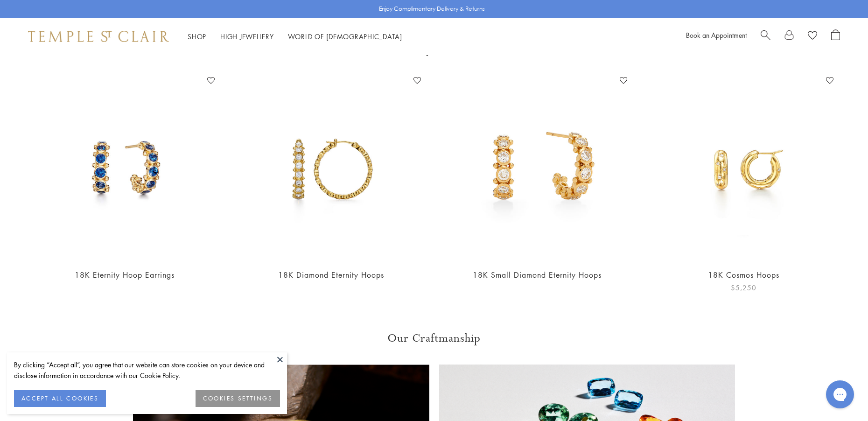 This screenshot has height=421, width=868. I want to click on button: ACCEPT ALL COOKIES, so click(60, 399).